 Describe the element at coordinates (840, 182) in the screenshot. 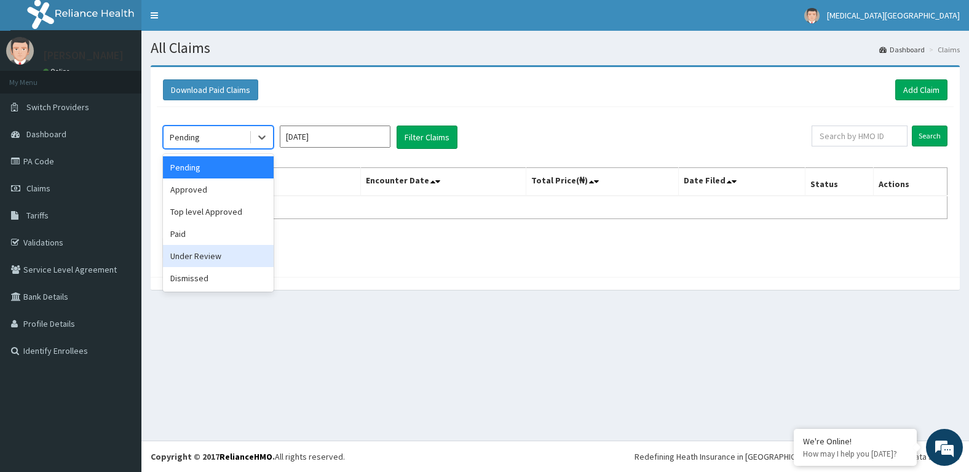

I see `th: Status` at that location.